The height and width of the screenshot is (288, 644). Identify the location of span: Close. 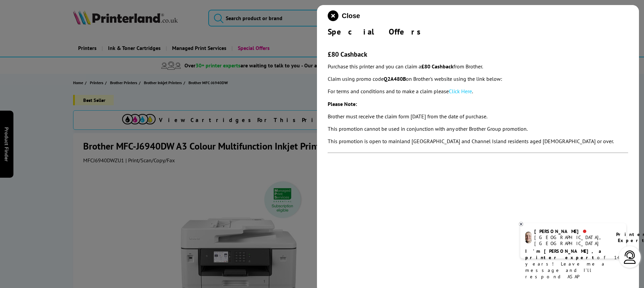
(351, 16).